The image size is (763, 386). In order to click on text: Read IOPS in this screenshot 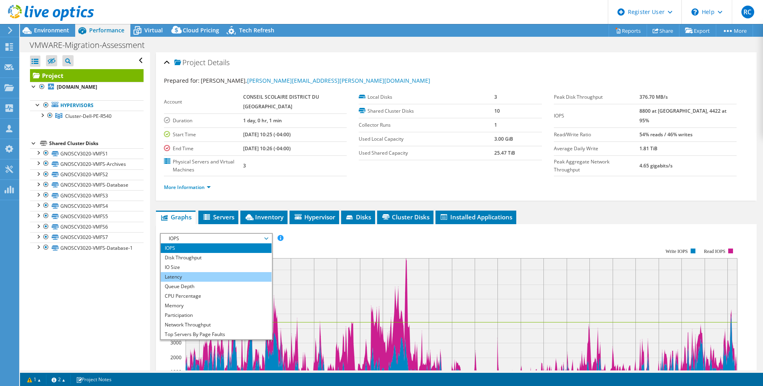, I will do `click(715, 252)`.